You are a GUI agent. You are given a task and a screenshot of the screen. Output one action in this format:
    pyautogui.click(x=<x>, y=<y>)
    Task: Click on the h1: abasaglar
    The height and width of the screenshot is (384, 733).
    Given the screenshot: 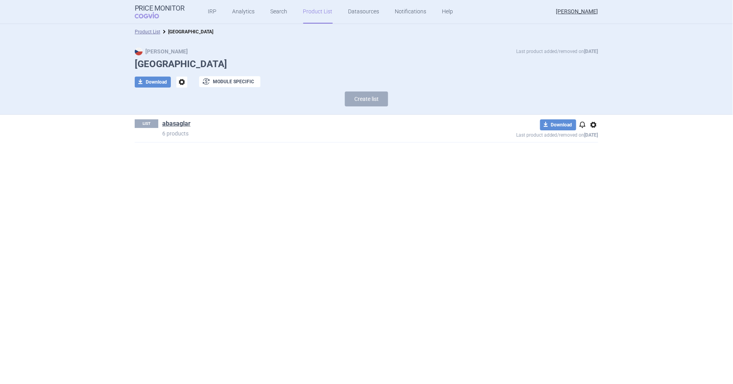 What is the action you would take?
    pyautogui.click(x=311, y=124)
    